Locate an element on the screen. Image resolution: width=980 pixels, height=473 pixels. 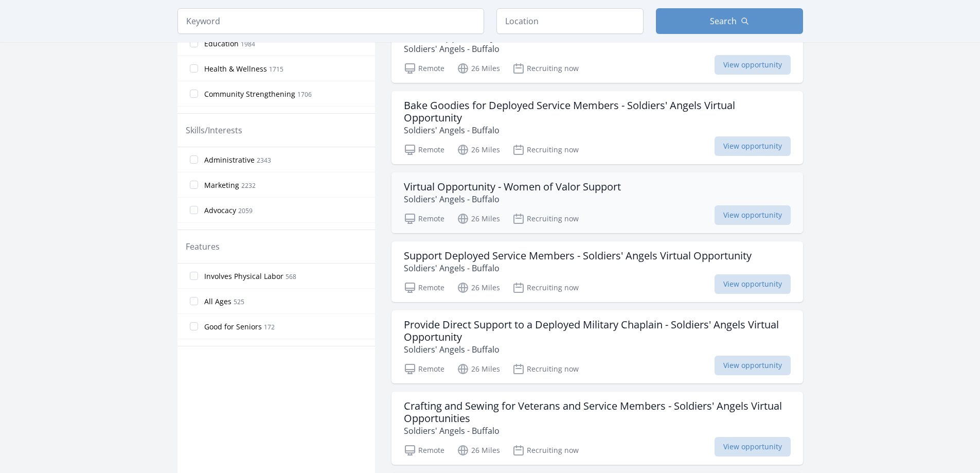
legend: Features is located at coordinates (203, 246).